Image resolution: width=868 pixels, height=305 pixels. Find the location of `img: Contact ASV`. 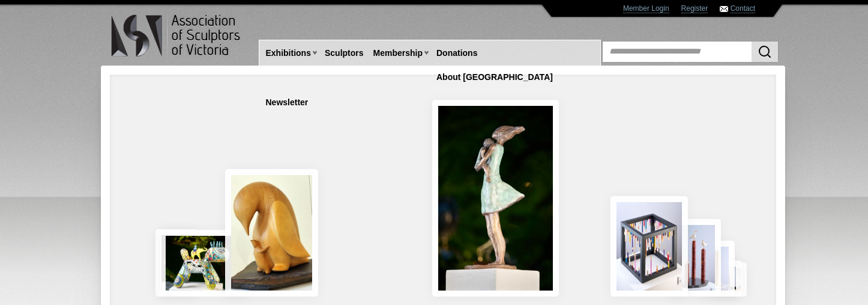

img: Contact ASV is located at coordinates (724, 9).